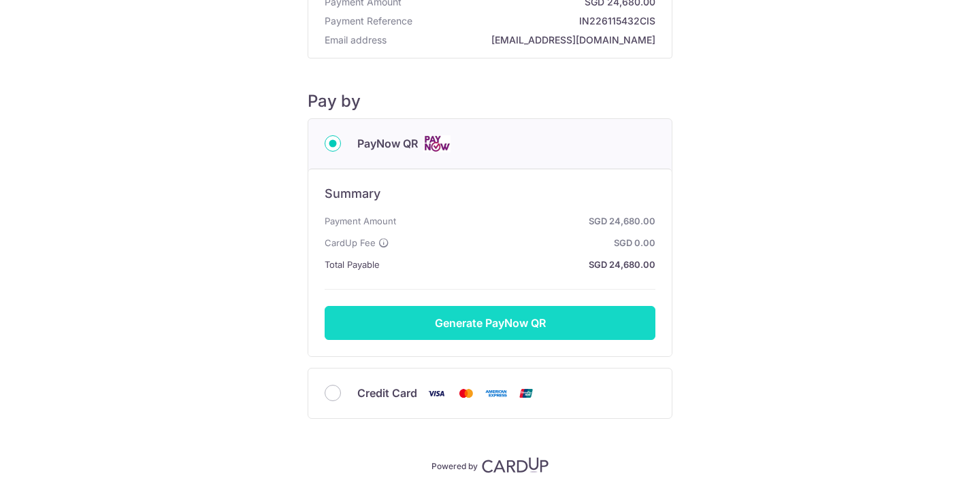  Describe the element at coordinates (359, 221) in the screenshot. I see `span: Payment Amount` at that location.